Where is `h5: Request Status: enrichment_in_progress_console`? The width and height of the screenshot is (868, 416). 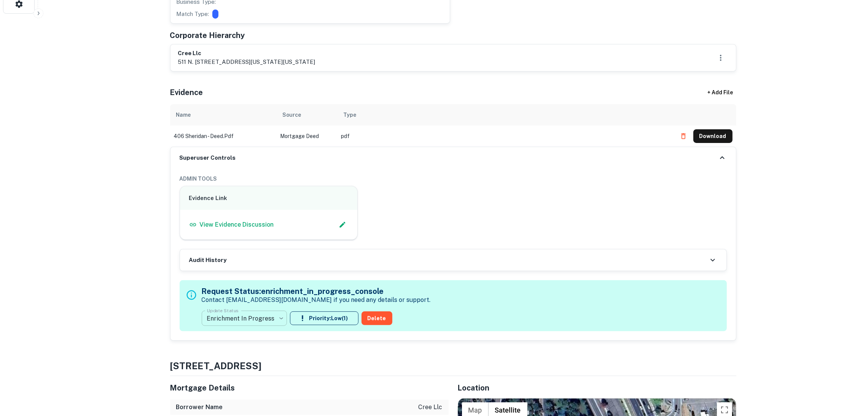
h5: Request Status: enrichment_in_progress_console is located at coordinates (316, 291).